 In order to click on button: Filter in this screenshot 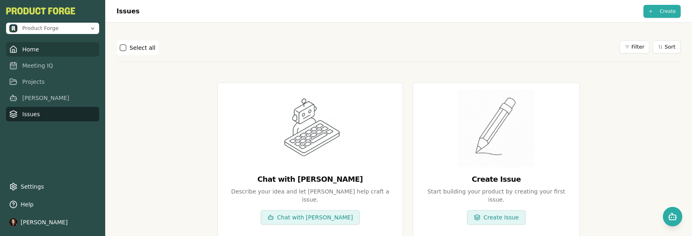, I will do `click(635, 47)`.